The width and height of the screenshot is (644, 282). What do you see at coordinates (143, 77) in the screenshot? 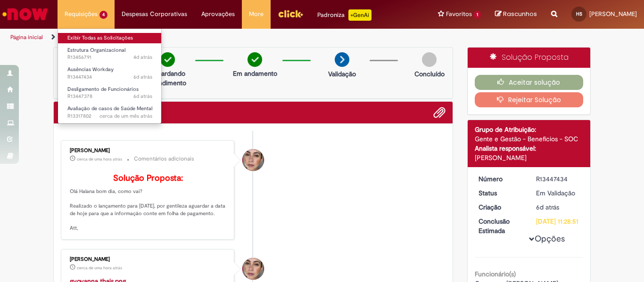
I see `time: 26/08/2025 10:28:49` at bounding box center [143, 77].